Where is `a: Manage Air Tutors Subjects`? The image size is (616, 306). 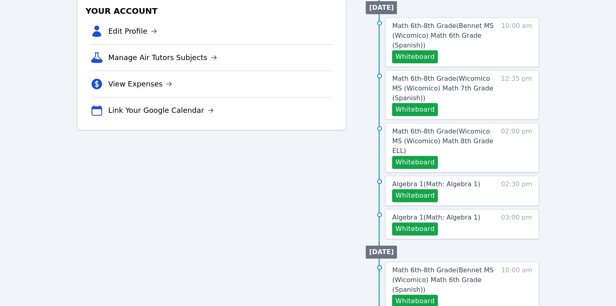
a: Manage Air Tutors Subjects is located at coordinates (162, 58).